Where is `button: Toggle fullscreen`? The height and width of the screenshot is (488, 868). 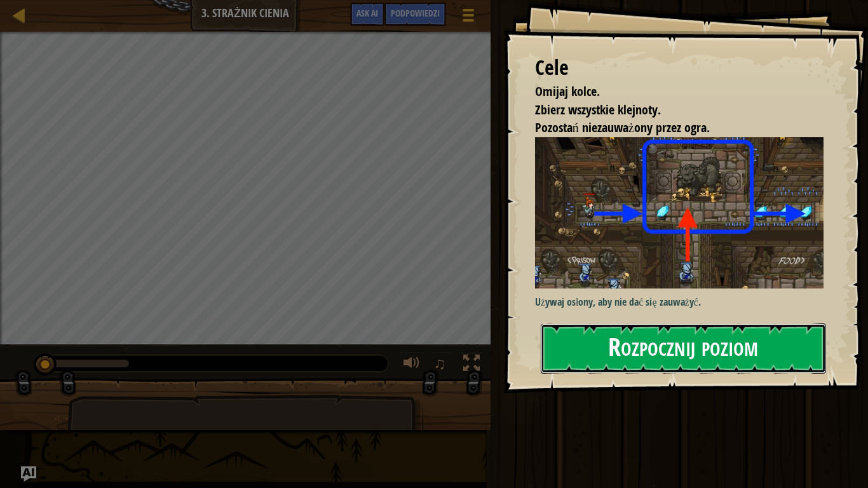
button: Toggle fullscreen is located at coordinates (472, 365).